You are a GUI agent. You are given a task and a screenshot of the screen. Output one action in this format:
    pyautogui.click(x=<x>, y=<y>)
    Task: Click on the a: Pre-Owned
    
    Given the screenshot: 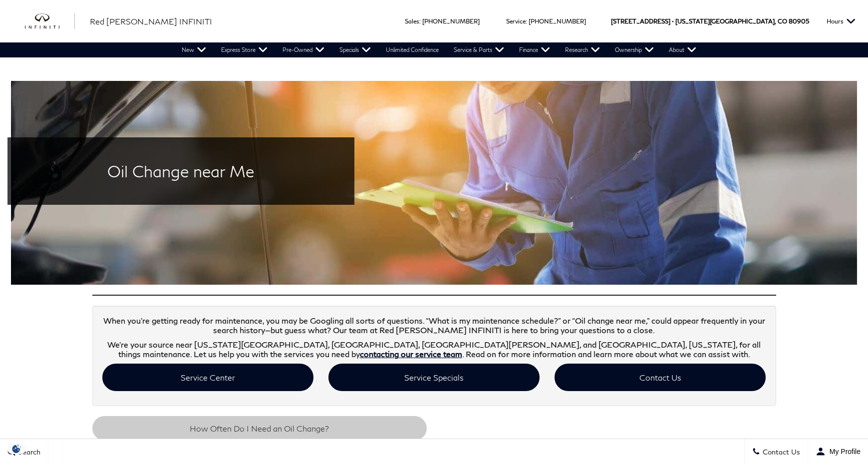 What is the action you would take?
    pyautogui.click(x=303, y=50)
    